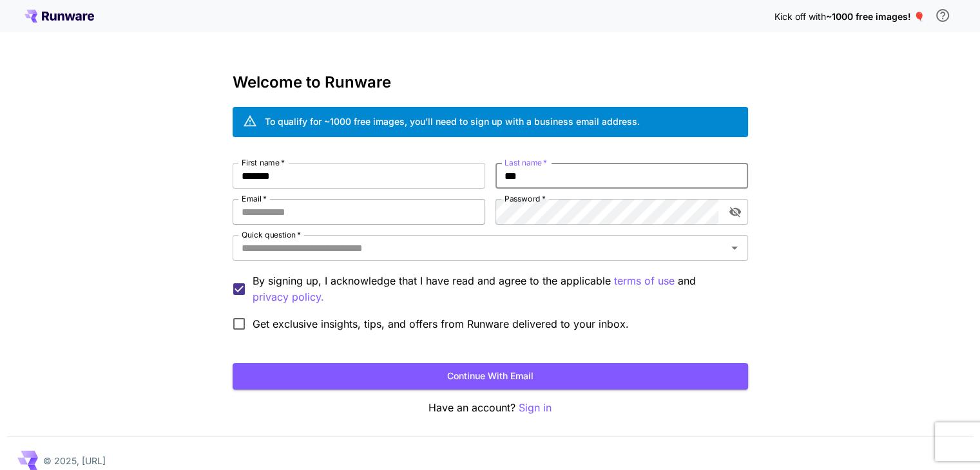 Image resolution: width=980 pixels, height=470 pixels. What do you see at coordinates (490, 376) in the screenshot?
I see `button: Continue with email` at bounding box center [490, 376].